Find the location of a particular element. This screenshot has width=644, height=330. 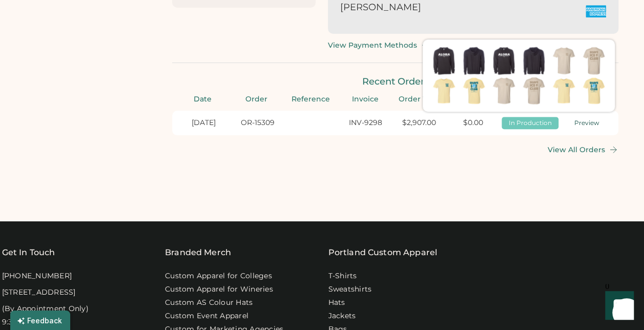

div: 9:30a - 5p PST is located at coordinates (29, 322).